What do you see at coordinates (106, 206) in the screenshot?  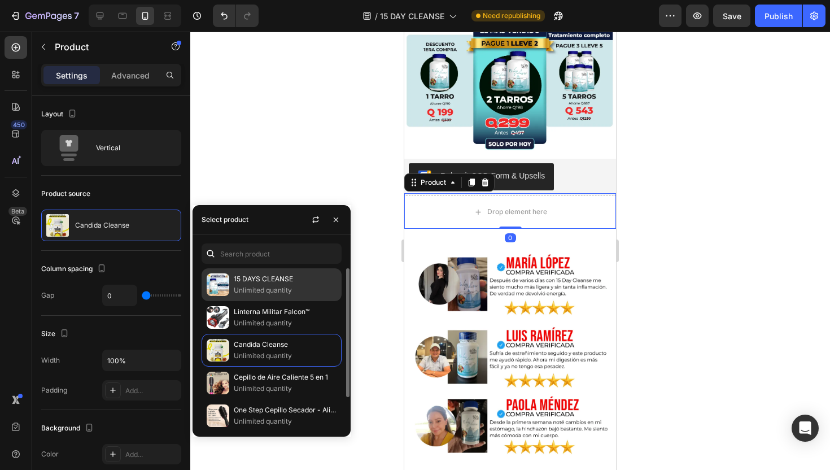 I see `div: 0` at bounding box center [106, 206].